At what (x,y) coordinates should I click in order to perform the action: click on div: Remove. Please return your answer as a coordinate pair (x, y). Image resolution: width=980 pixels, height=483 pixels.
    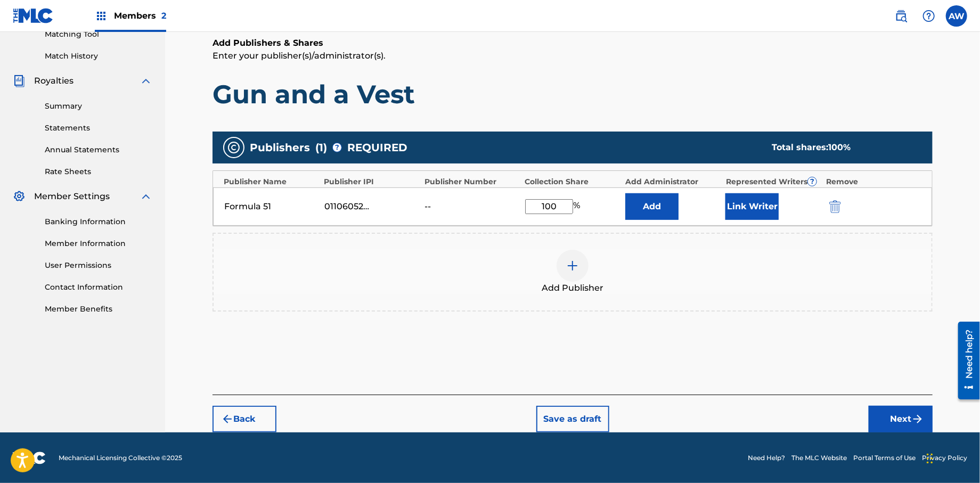
    Looking at the image, I should click on (874, 182).